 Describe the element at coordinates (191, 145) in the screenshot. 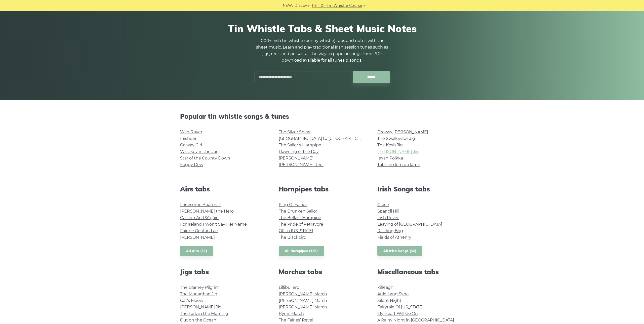

I see `a: Galway Girl` at that location.